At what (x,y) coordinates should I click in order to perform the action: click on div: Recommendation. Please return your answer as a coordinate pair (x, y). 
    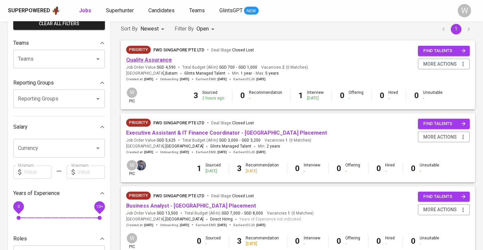
    Looking at the image, I should click on (265, 96).